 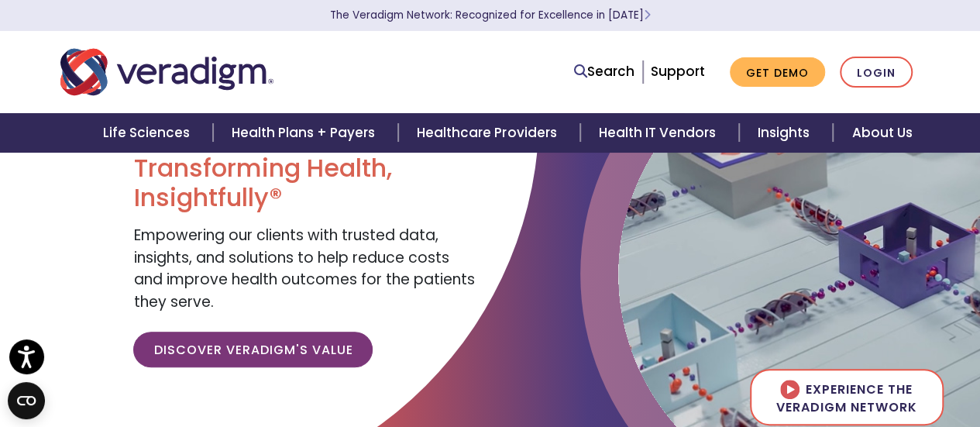 What do you see at coordinates (26, 401) in the screenshot?
I see `button: Open CMP widget` at bounding box center [26, 401].